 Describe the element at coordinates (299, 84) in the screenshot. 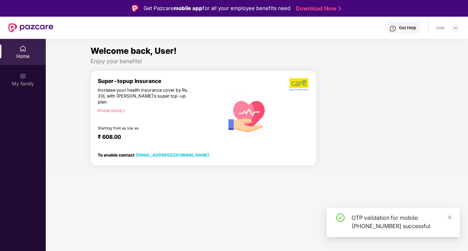

I see `img: b5dec4f62d2307b9de63beb79f102df3.png` at that location.